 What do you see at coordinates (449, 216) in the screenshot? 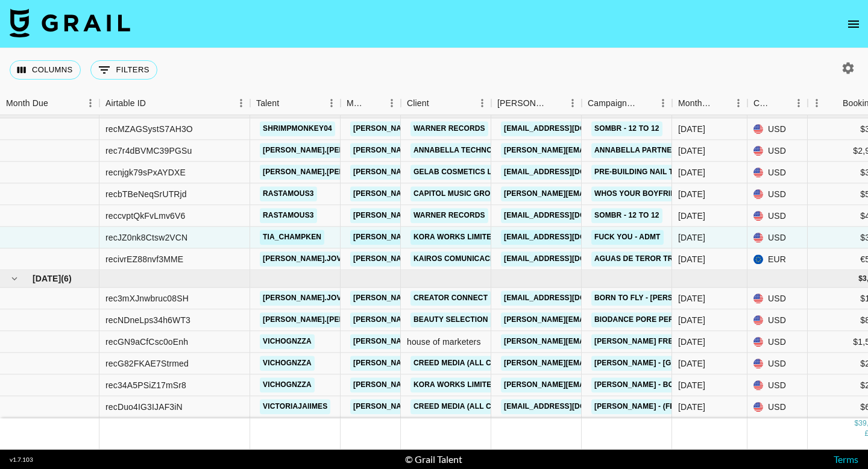
I see `a: Warner Records` at bounding box center [449, 216].